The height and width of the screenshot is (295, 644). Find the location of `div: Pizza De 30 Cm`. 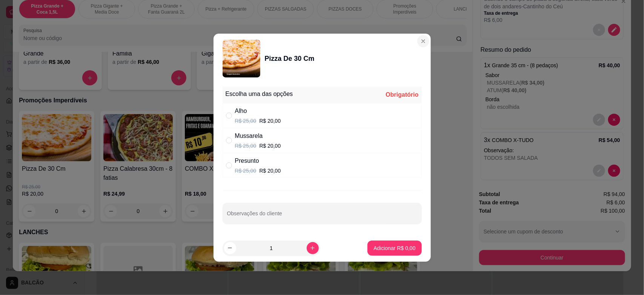

div: Pizza De 30 Cm is located at coordinates (290, 59).